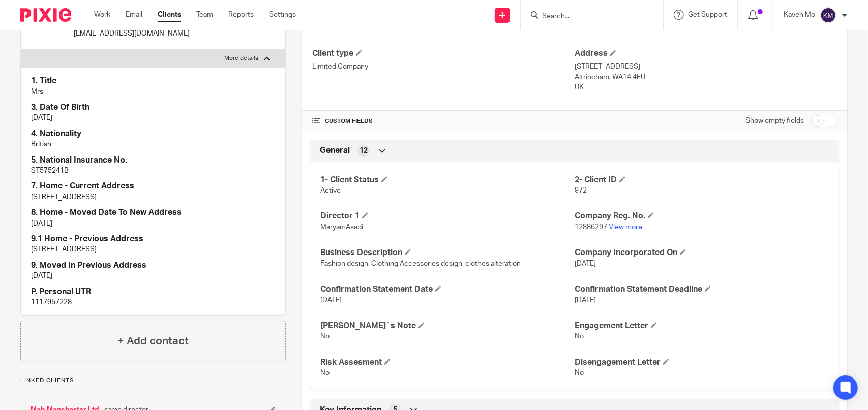 Image resolution: width=868 pixels, height=410 pixels. Describe the element at coordinates (153, 171) in the screenshot. I see `p: ST575241B` at that location.